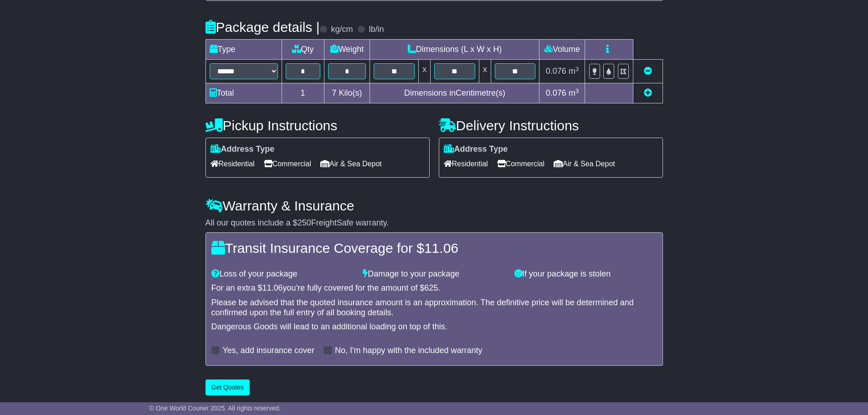 The width and height of the screenshot is (868, 415). I want to click on a: Add new item, so click(648, 93).